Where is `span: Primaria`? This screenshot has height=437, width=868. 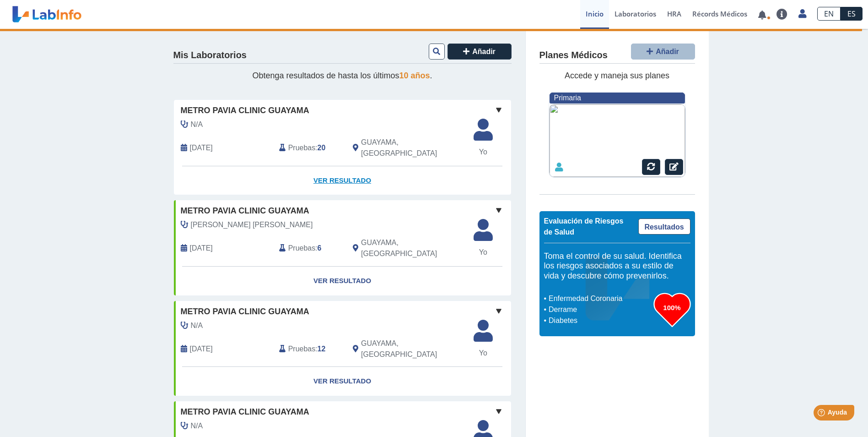 span: Primaria is located at coordinates (568, 97).